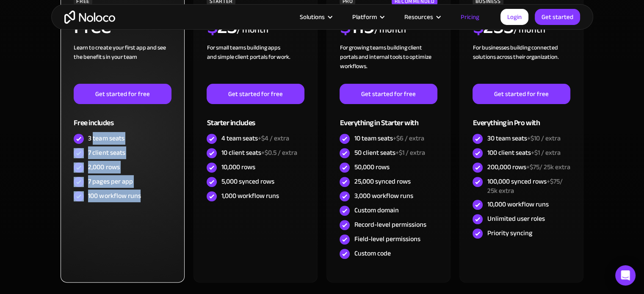  What do you see at coordinates (517, 205) in the screenshot?
I see `div: 10,000 workflow runs` at bounding box center [517, 205].